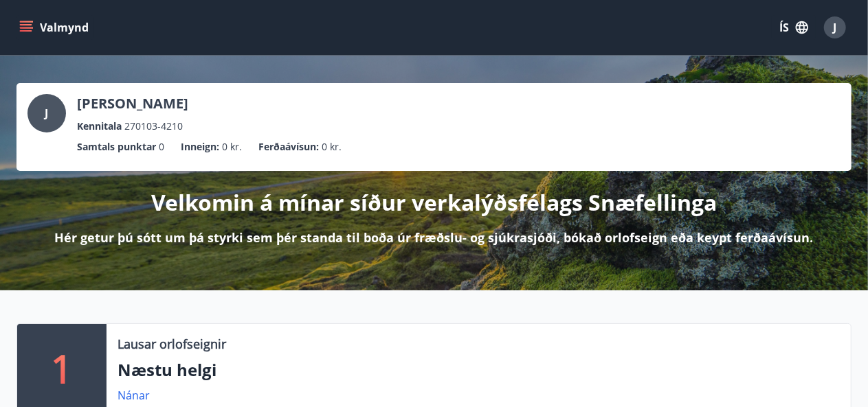  Describe the element at coordinates (153, 127) in the screenshot. I see `span: 270103-4210` at that location.